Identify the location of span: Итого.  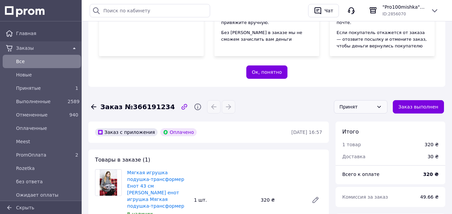
(350, 132).